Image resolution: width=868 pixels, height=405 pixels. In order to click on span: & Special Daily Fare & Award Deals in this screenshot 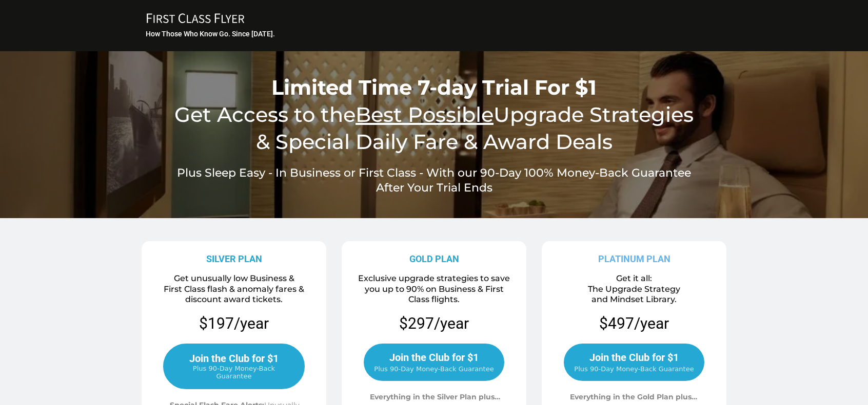, I will do `click(434, 142)`.